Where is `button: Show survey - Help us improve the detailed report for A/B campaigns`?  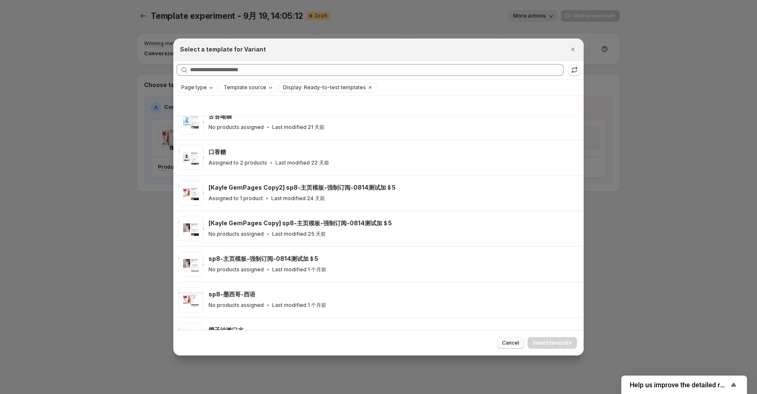 button: Show survey - Help us improve the detailed report for A/B campaigns is located at coordinates (684, 385).